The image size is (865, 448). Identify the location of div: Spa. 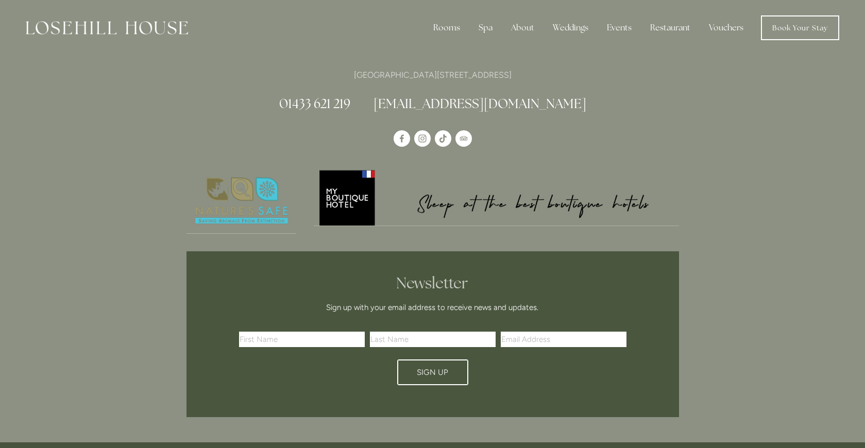
(485, 28).